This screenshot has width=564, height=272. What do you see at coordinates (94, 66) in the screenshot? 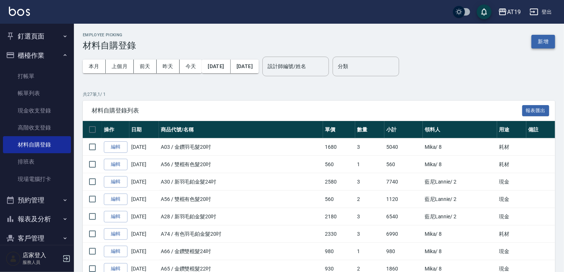
I see `button: 本月` at bounding box center [94, 66].